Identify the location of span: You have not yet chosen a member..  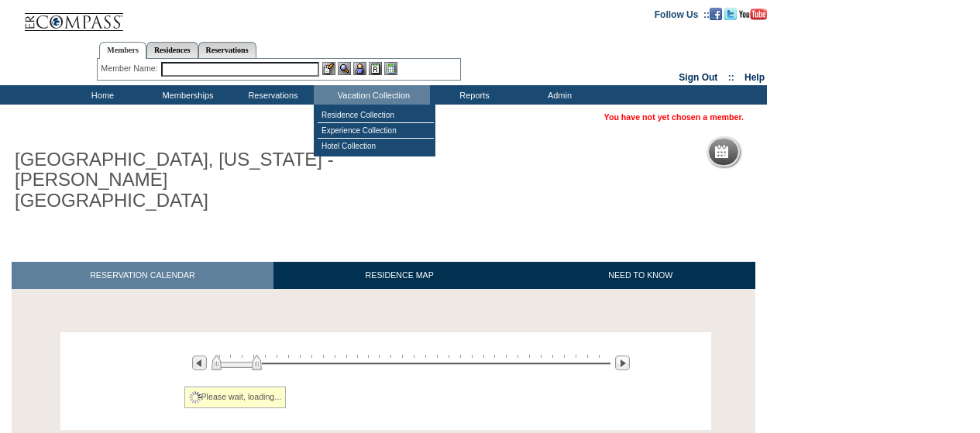
(674, 117).